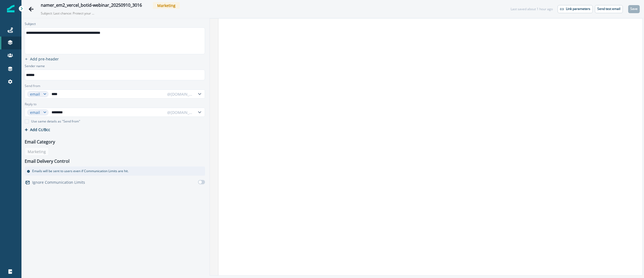 The height and width of the screenshot is (278, 644). What do you see at coordinates (11, 9) in the screenshot?
I see `img: Inflection` at bounding box center [11, 9].